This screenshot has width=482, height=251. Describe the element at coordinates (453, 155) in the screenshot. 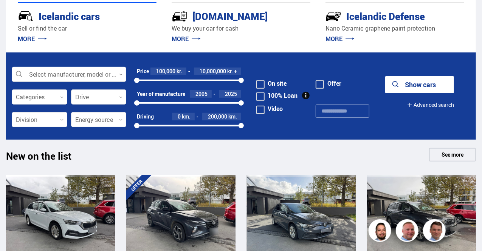

I see `font: See more` at that location.